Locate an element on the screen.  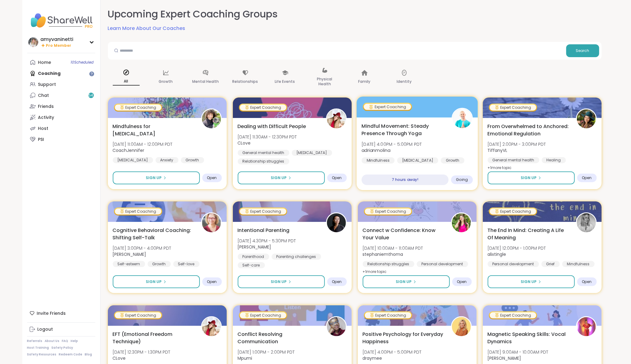
span: Positive Psychology for Everyday Happiness is located at coordinates (403, 338).